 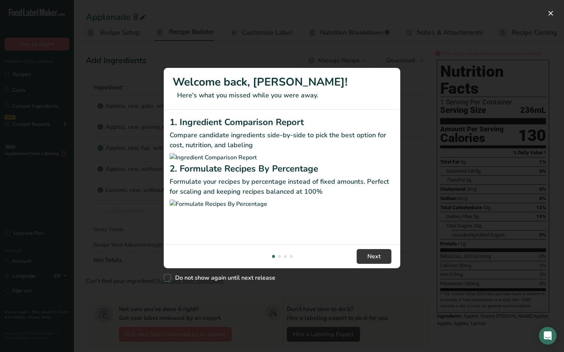 What do you see at coordinates (282, 169) in the screenshot?
I see `h2: 2. Formulate Recipes By Percentage` at bounding box center [282, 169].